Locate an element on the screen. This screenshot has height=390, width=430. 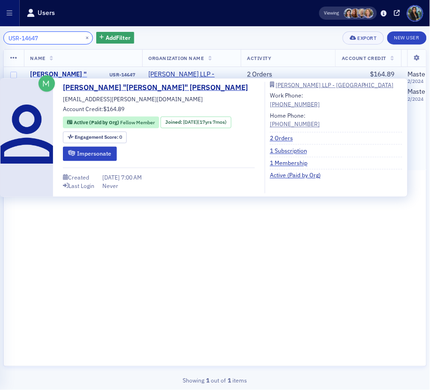
a: 1 Subscription is located at coordinates (292, 151).